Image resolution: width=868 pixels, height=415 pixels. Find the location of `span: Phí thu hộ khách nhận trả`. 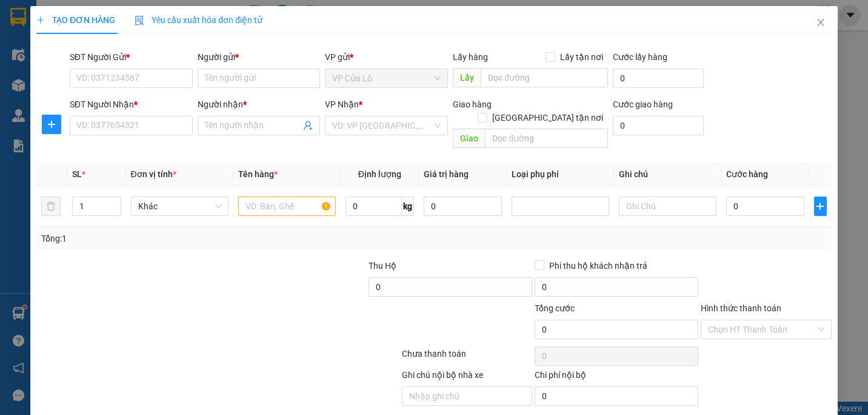

span: Phí thu hộ khách nhận trả is located at coordinates (598, 266).